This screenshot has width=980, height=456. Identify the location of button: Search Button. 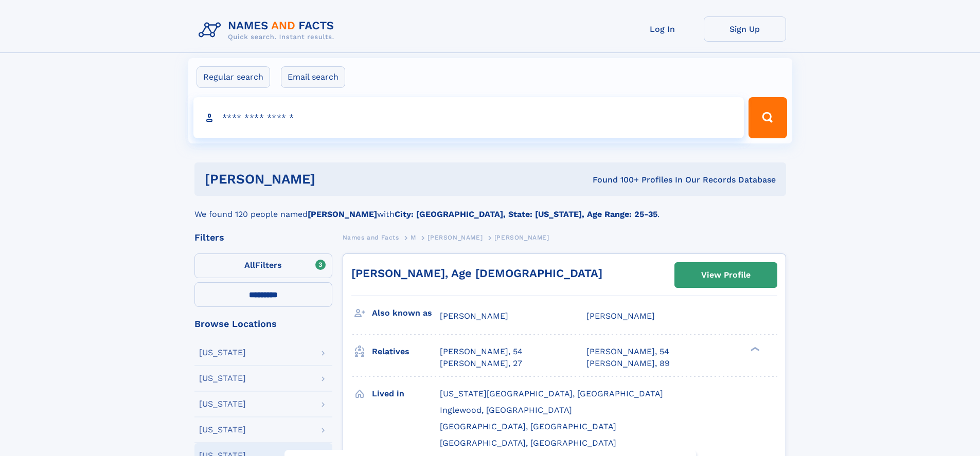
(767, 118).